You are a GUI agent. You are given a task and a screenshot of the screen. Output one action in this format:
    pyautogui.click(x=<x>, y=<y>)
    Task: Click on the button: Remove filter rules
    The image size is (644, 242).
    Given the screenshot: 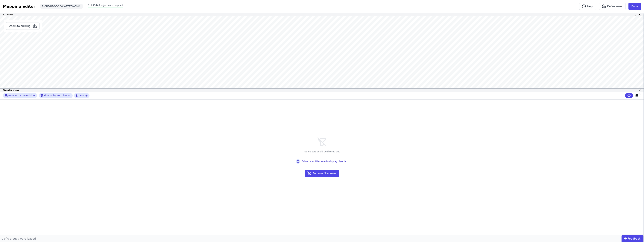 What is the action you would take?
    pyautogui.click(x=322, y=173)
    